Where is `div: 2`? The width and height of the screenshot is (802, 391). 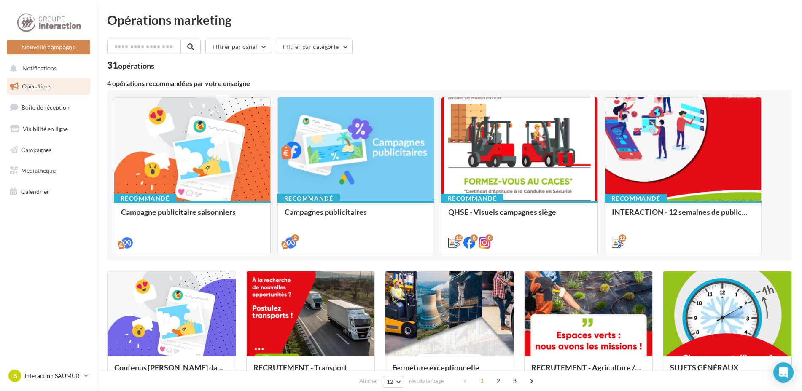
div: 2 is located at coordinates (295, 238).